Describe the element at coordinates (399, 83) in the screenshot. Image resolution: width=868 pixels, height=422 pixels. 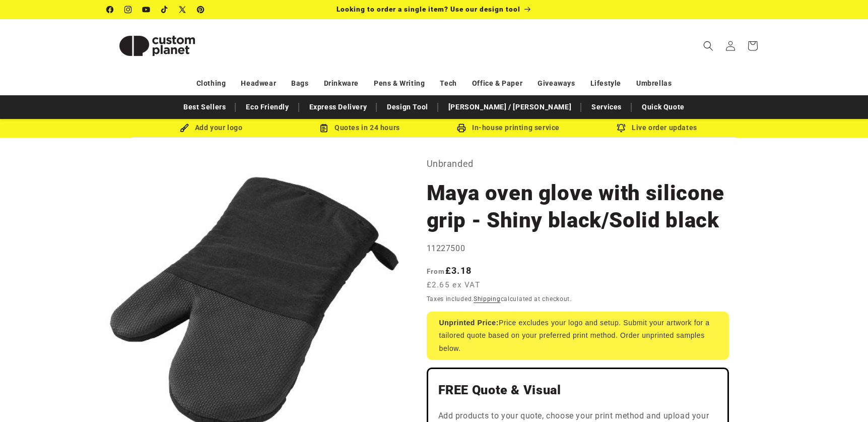
I see `a: Pens & Writing` at that location.